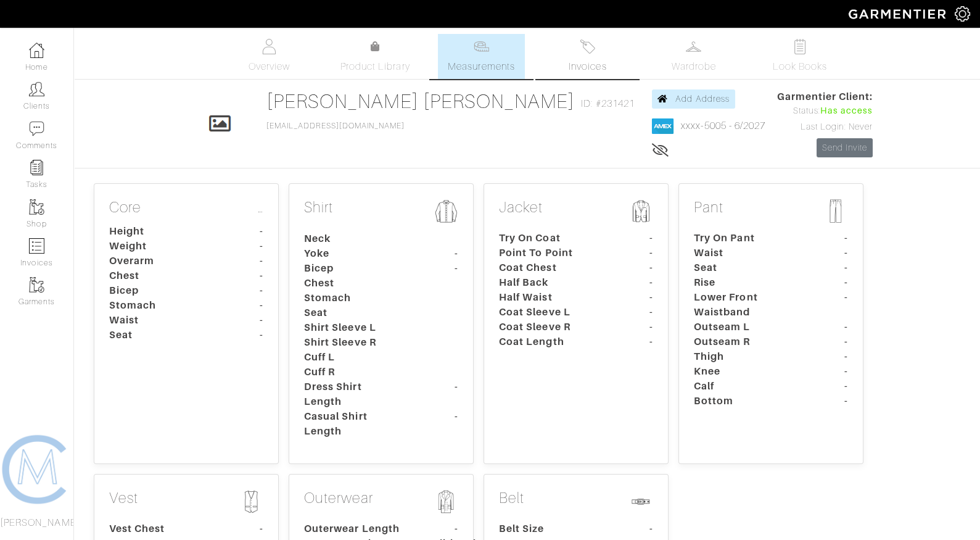 This screenshot has height=540, width=980. I want to click on dt: Neck, so click(352, 239).